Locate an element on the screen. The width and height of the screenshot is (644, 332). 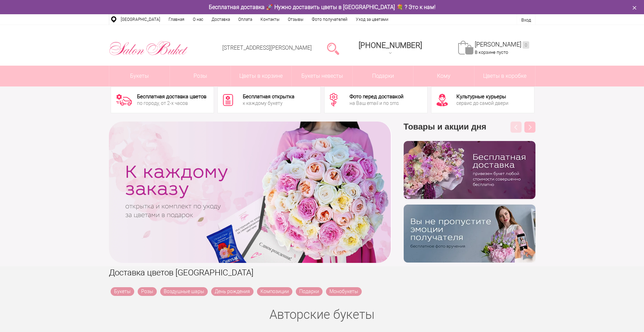
a: День рождения is located at coordinates (232, 292).